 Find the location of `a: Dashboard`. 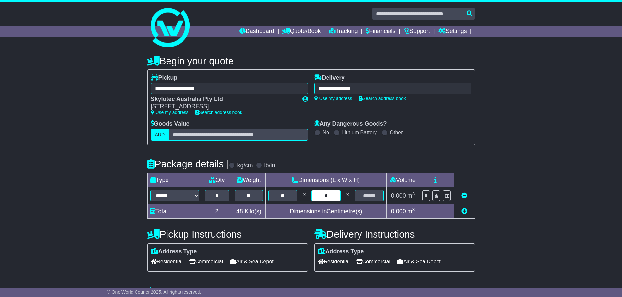

a: Dashboard is located at coordinates (256, 32).